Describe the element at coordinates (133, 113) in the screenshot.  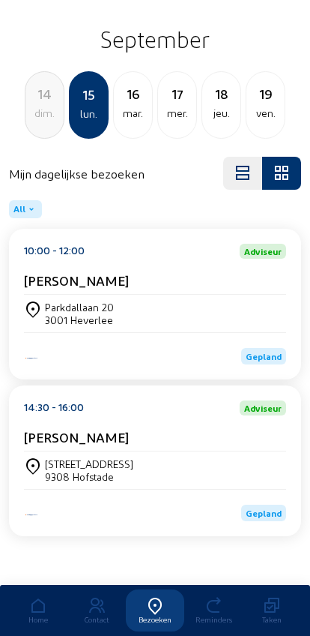
I see `div: mar.` at that location.